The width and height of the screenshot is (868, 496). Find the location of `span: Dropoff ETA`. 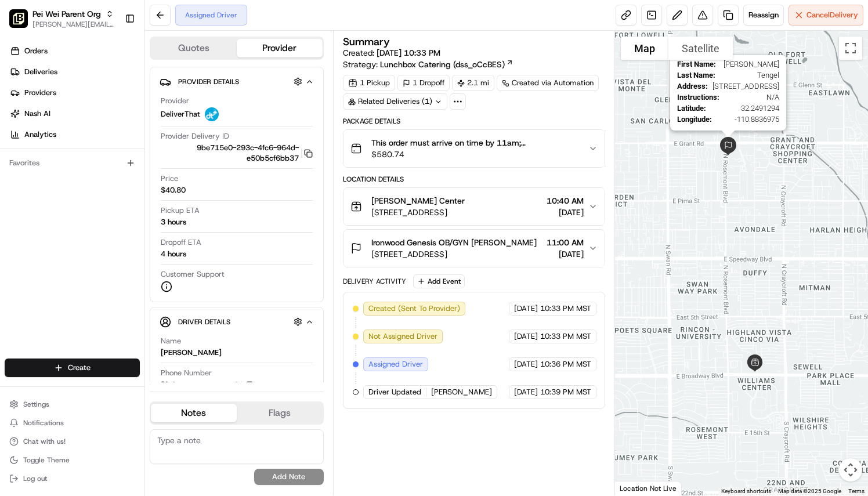

span: Dropoff ETA is located at coordinates (182, 243).